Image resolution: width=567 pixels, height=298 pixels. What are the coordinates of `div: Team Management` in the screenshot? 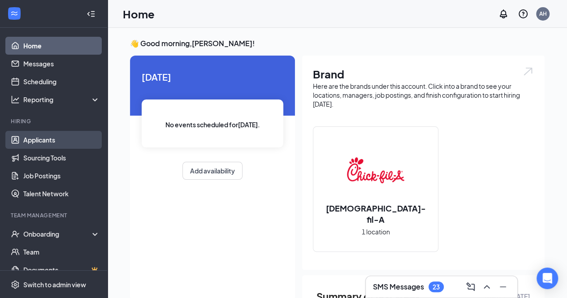 It's located at (54, 215).